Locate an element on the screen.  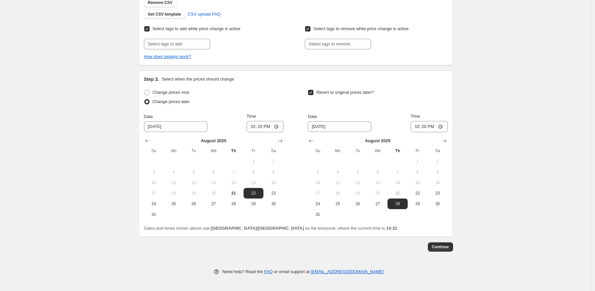
span: 4 is located at coordinates (338, 172).